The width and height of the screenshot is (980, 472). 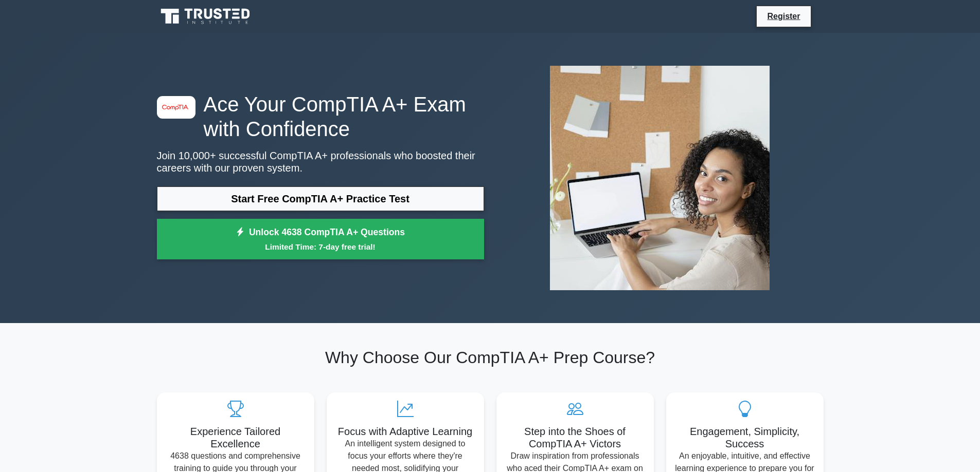 I want to click on h5: Focus with Adaptive Learning, so click(x=405, y=432).